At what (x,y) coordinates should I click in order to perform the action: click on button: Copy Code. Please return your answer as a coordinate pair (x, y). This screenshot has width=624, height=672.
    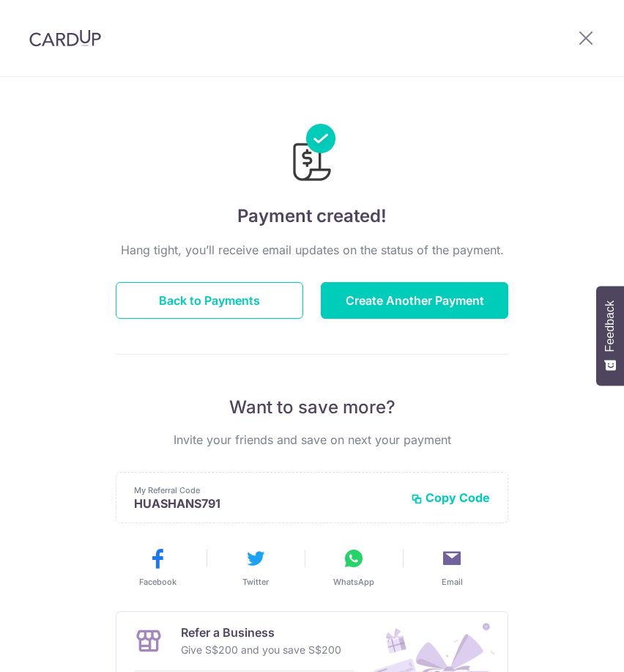
    Looking at the image, I should click on (450, 497).